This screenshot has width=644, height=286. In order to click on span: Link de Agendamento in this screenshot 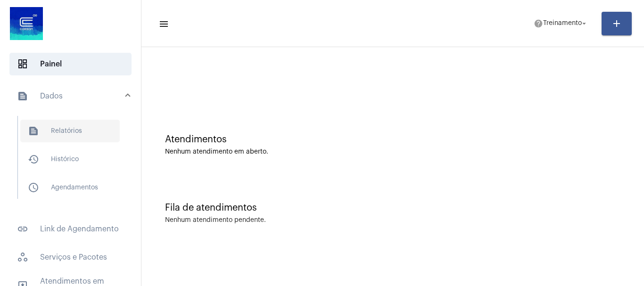, I will do `click(70, 229)`.